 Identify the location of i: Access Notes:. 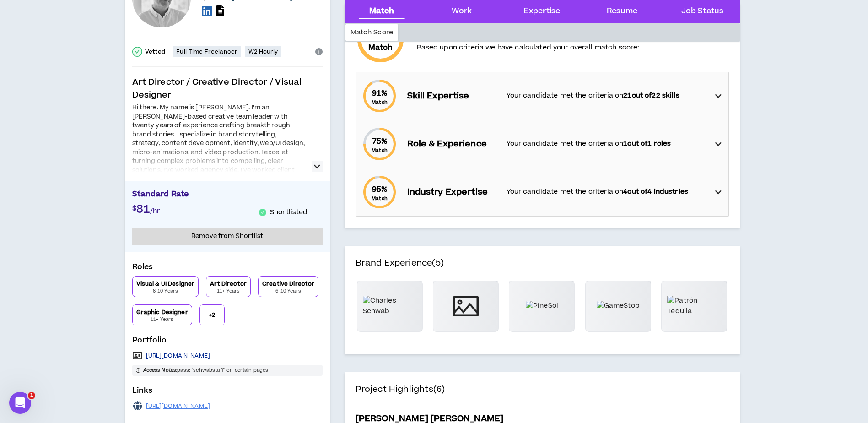
(160, 370).